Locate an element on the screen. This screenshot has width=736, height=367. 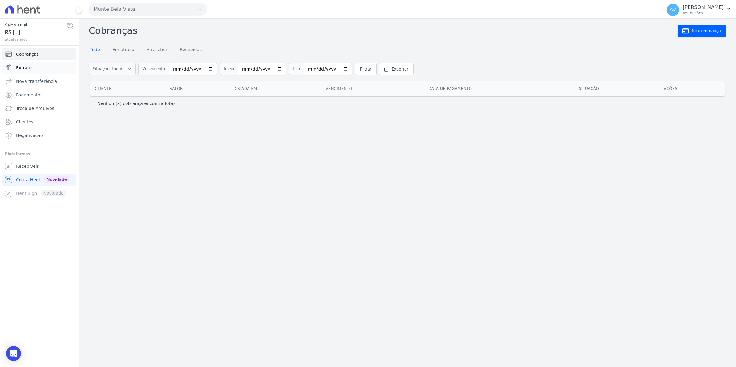
a: Exportar is located at coordinates (397, 69).